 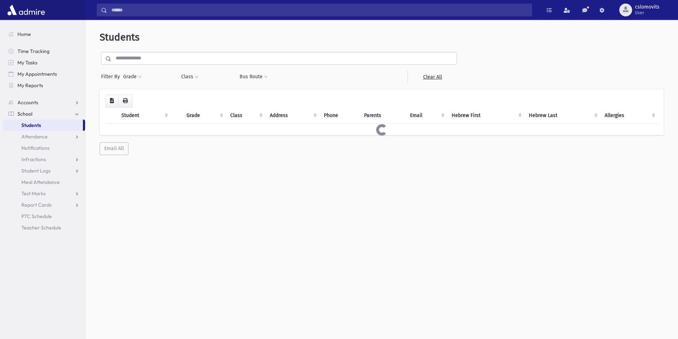 What do you see at coordinates (37, 216) in the screenshot?
I see `span: PTC Schedule` at bounding box center [37, 216].